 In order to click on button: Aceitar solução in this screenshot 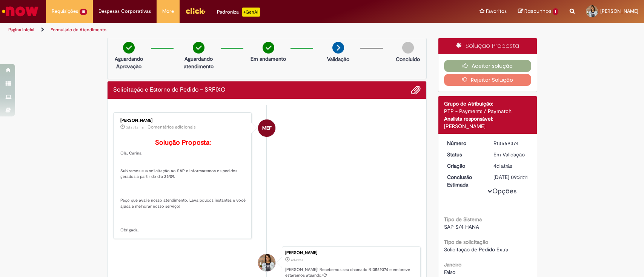, I will do `click(488, 66)`.